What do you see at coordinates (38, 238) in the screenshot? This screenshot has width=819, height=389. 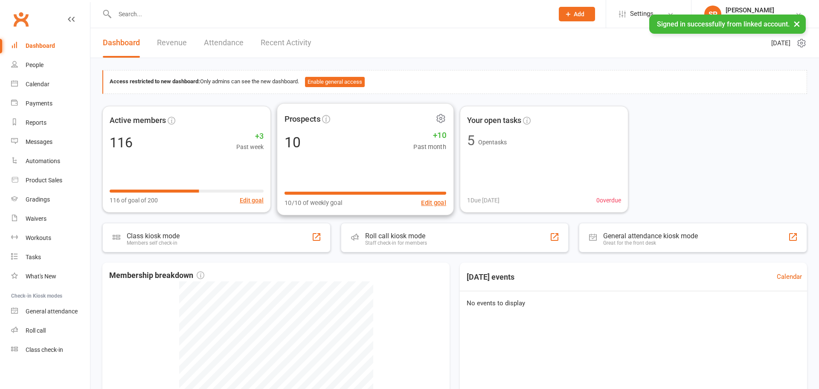 I see `div: Workouts` at bounding box center [38, 238].